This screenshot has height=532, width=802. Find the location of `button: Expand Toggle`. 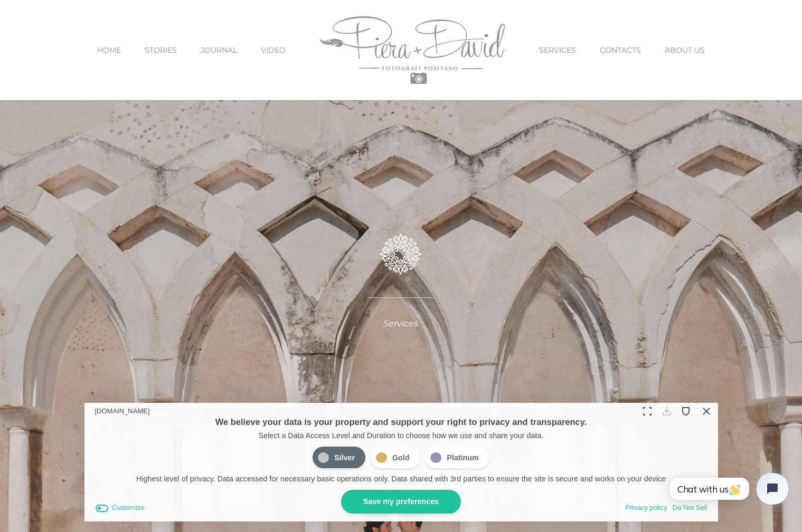

button: Expand Toggle is located at coordinates (647, 411).